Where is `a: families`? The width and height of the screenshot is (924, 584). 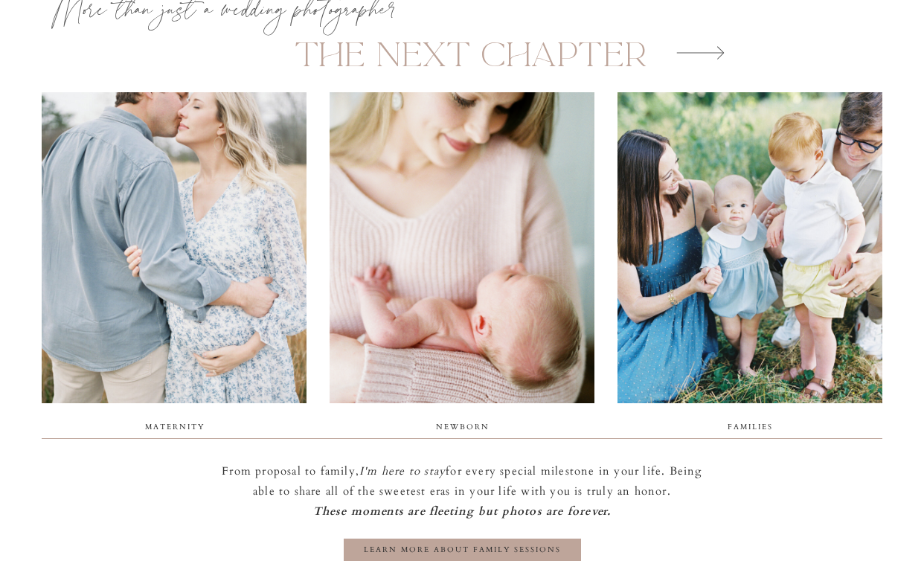 a: families is located at coordinates (750, 426).